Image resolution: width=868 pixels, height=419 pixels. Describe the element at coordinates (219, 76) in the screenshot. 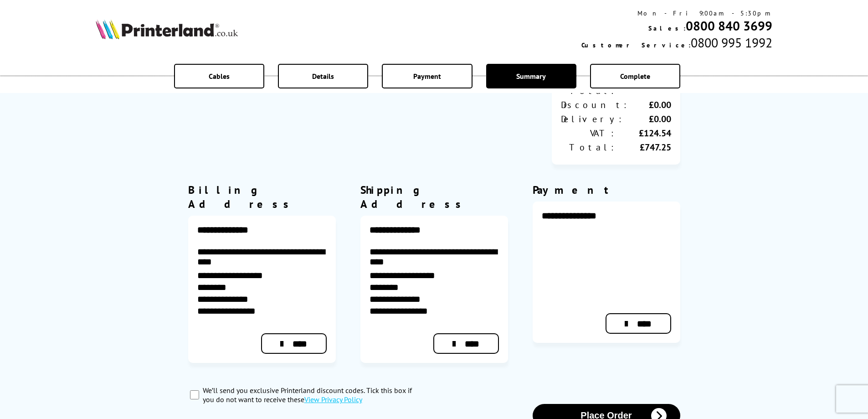

I see `span: Cables` at that location.